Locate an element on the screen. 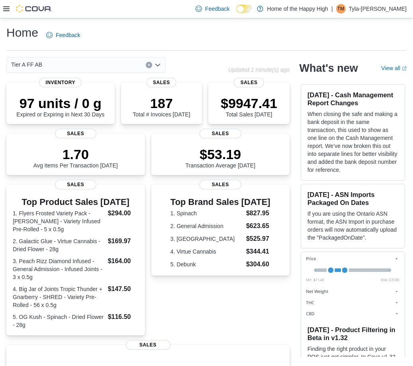 The height and width of the screenshot is (366, 413). dd: $116.50 is located at coordinates (123, 317).